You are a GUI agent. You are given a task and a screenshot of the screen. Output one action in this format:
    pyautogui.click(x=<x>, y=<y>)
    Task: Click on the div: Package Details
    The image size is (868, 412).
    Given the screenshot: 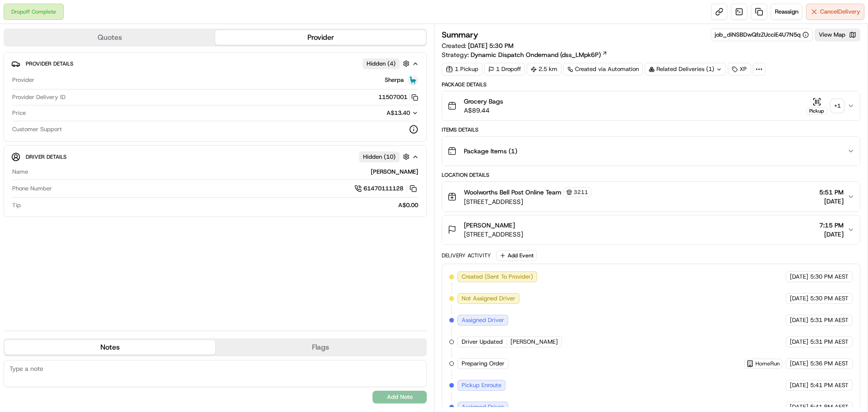 What is the action you would take?
    pyautogui.click(x=651, y=85)
    